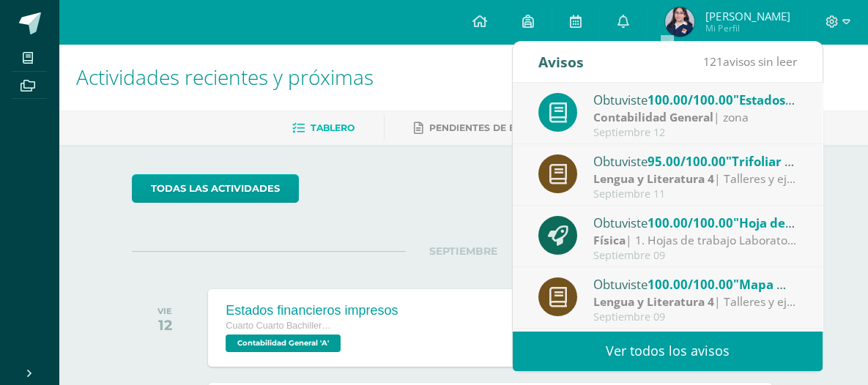  What do you see at coordinates (333, 127) in the screenshot?
I see `span: Tablero` at bounding box center [333, 127].